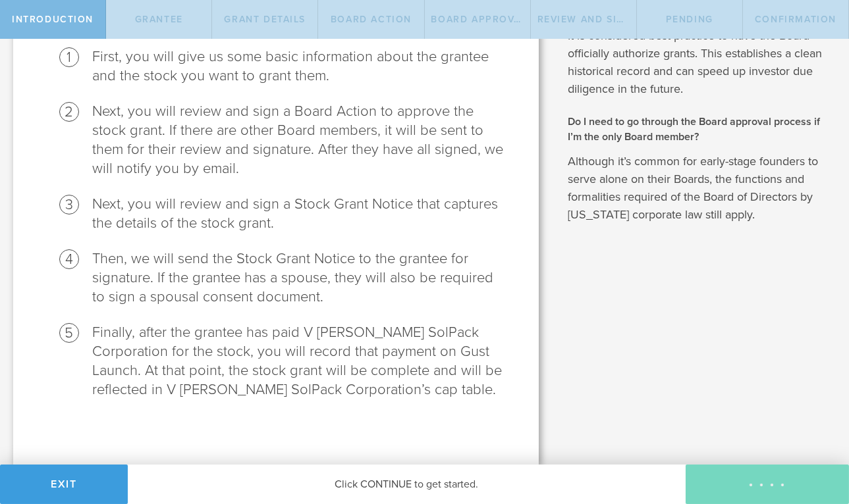  What do you see at coordinates (299, 140) in the screenshot?
I see `li: Next, you will review and sign a Board Action to approve the stock grant. If there are other Boar...` at bounding box center [299, 140].